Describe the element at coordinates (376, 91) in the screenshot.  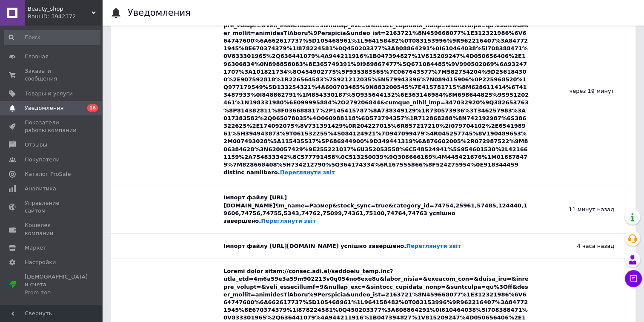
I see `div: Loremi dolor sitam://consec.adi.el/seddoeiu_temp.inc?utla_etd=4m6a59e3a59m902213v0q054no6exe8u&la...` at that location.